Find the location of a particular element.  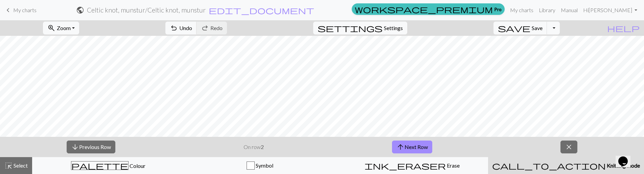

button: Next Row is located at coordinates (412, 147).